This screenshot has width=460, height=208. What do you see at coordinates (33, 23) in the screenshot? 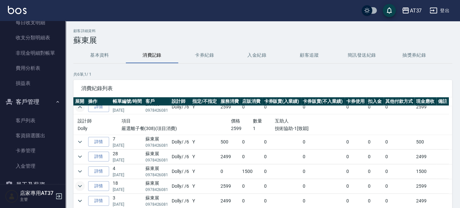
I see `a: 每日收支明細` at bounding box center [33, 23].